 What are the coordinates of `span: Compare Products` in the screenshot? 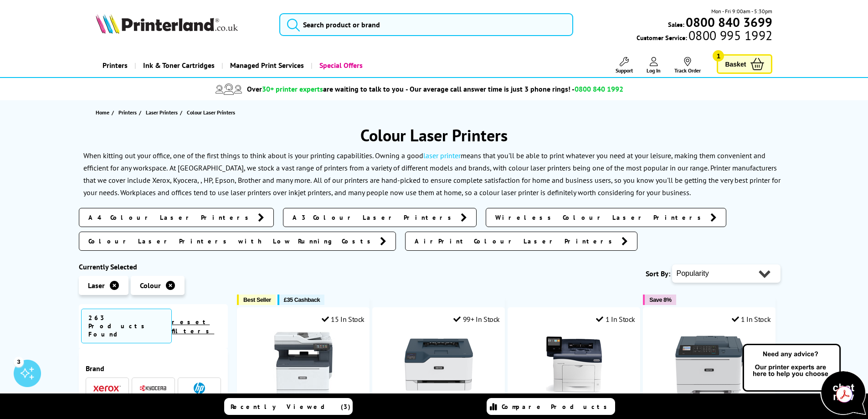 It's located at (557, 406).